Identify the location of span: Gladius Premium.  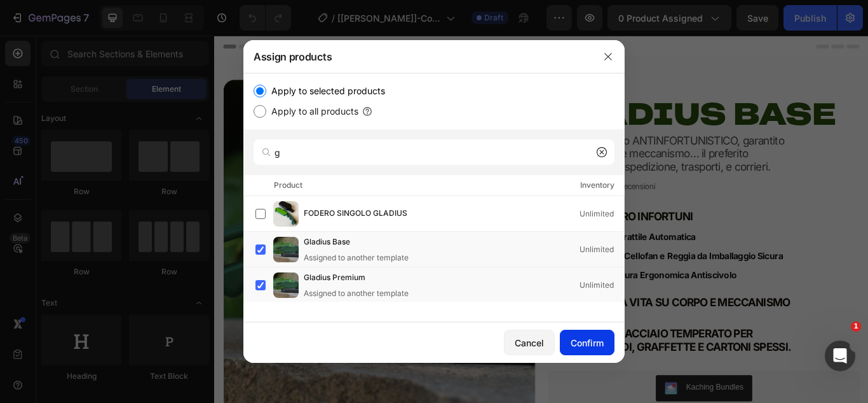
(334, 278).